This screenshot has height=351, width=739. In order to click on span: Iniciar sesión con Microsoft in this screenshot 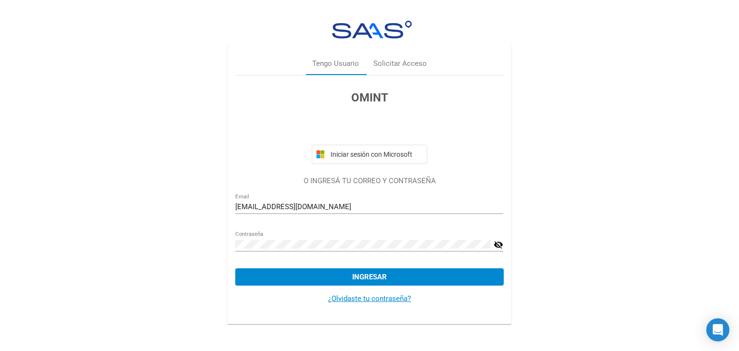, I will do `click(376, 154)`.